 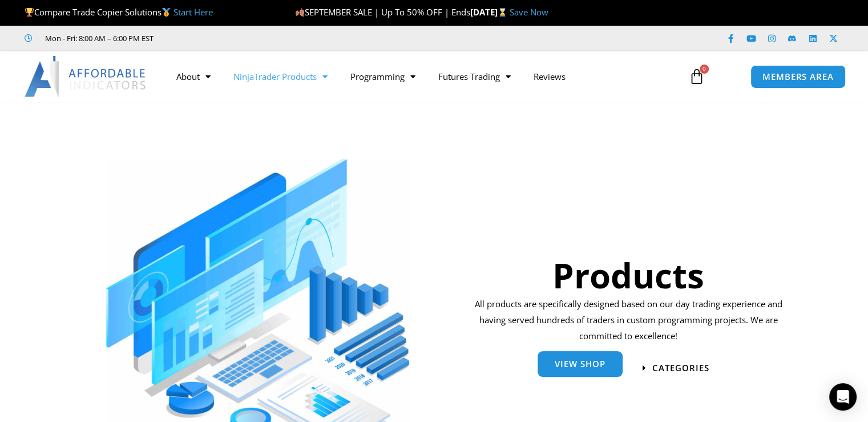 What do you see at coordinates (580, 364) in the screenshot?
I see `span: View Shop` at bounding box center [580, 364].